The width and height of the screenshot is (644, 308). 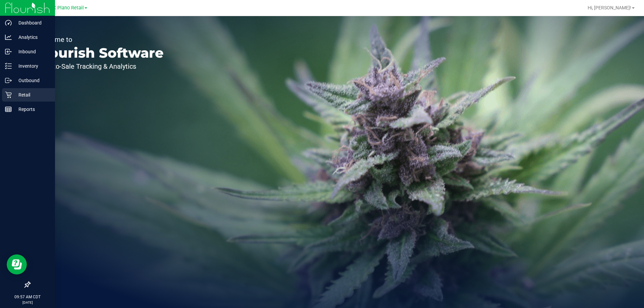 I want to click on p: Inventory, so click(x=32, y=66).